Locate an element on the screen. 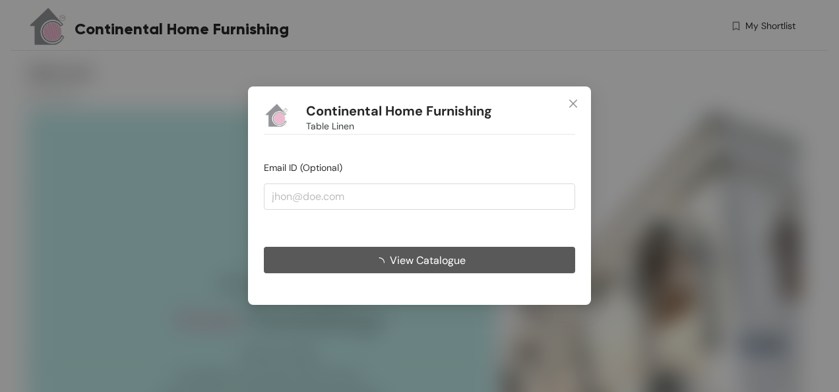 The width and height of the screenshot is (839, 392). span: close is located at coordinates (573, 104).